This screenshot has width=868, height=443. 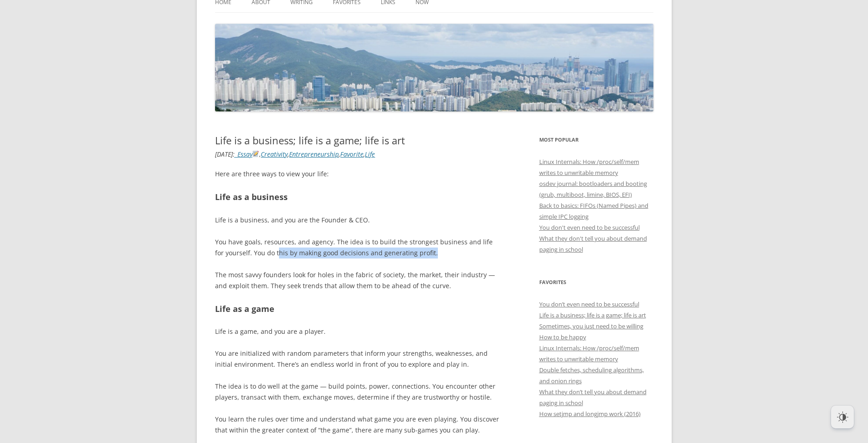 What do you see at coordinates (357, 221) in the screenshot?
I see `p: Life is a business, and you are the Founder & CEO.` at bounding box center [357, 221].